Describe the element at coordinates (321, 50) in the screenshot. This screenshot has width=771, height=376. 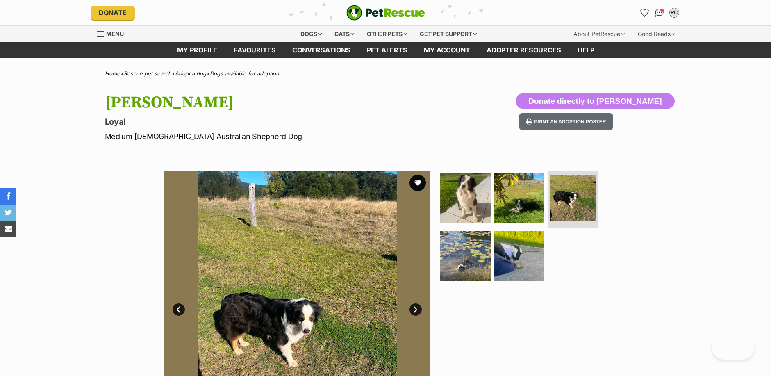
I see `a: conversations` at that location.